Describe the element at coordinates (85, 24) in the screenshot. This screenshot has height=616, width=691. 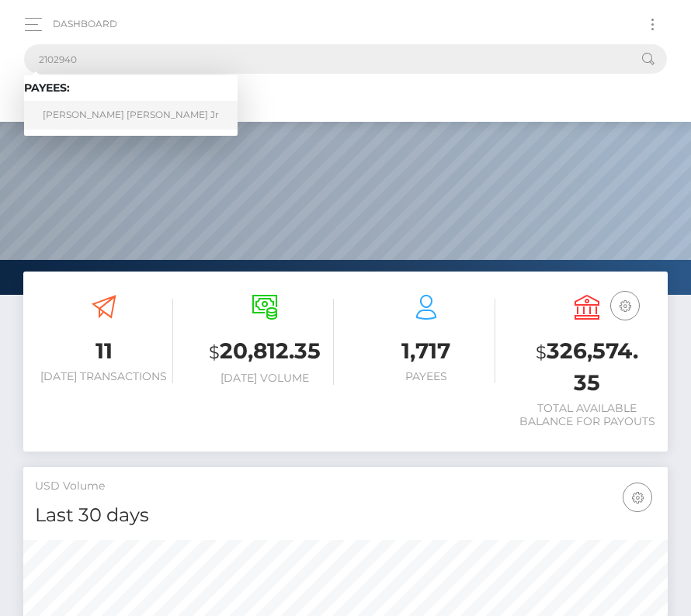
I see `a: Dashboard` at that location.